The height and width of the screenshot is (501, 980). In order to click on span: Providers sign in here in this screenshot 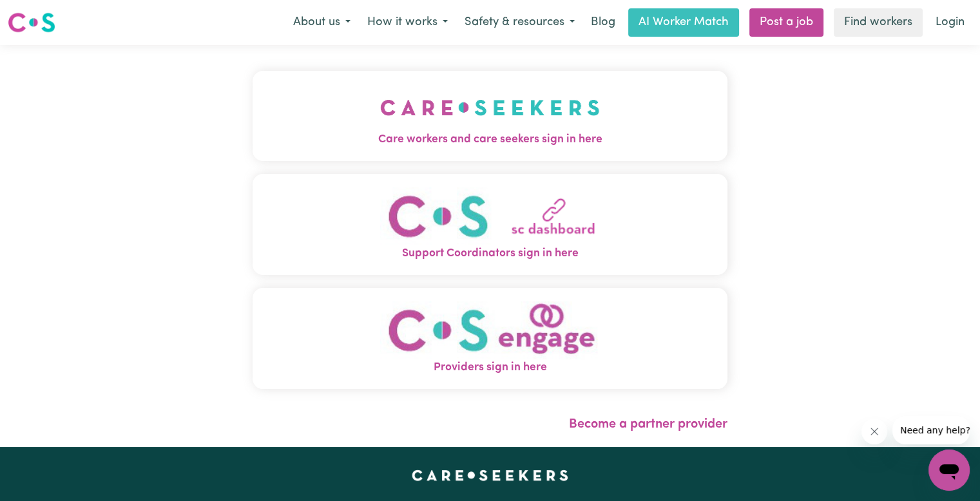, I will do `click(490, 367)`.